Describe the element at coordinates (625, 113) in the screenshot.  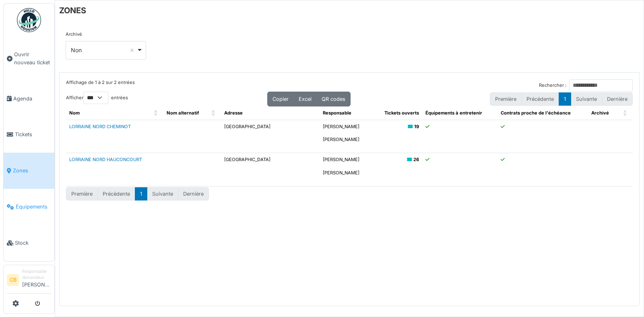
I see `span: Archivé: Activate to sort` at that location.